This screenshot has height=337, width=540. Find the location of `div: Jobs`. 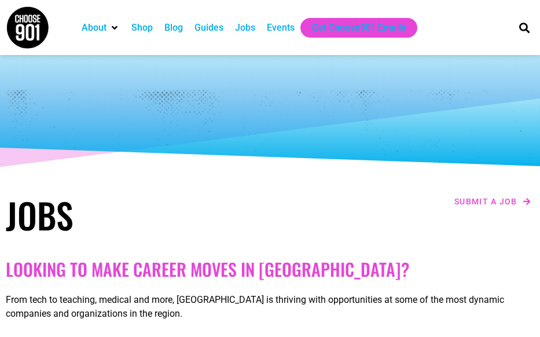

div: Jobs is located at coordinates (245, 28).